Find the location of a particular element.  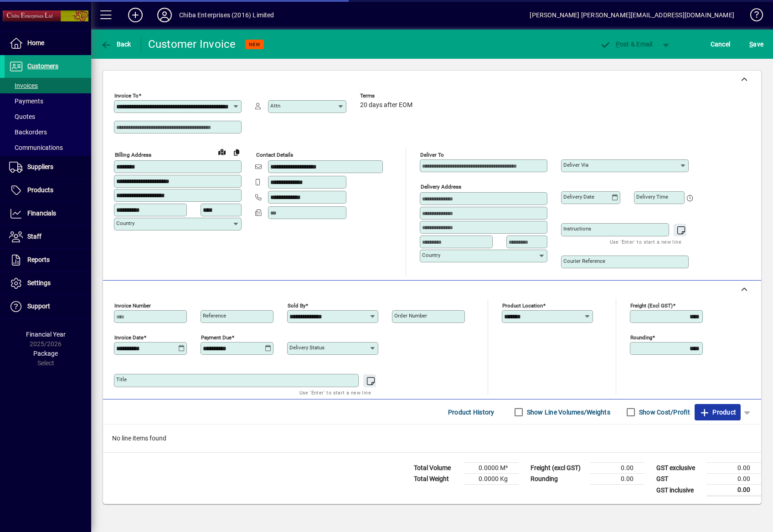

span: Financial Year is located at coordinates (46, 335).